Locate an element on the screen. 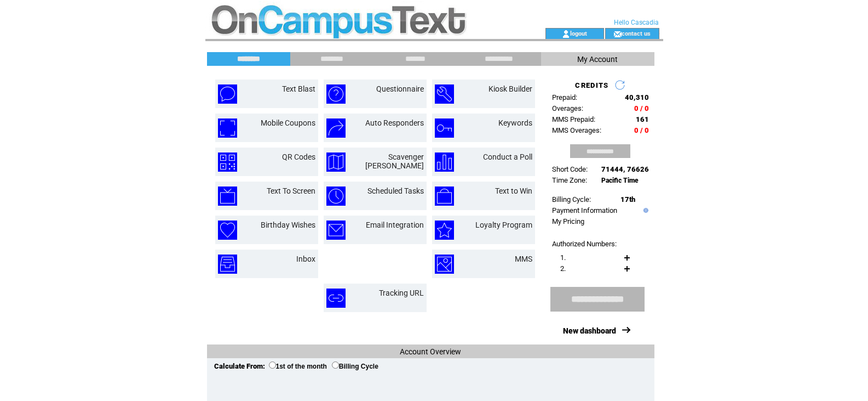  span: MMS Overages: is located at coordinates (577, 130).